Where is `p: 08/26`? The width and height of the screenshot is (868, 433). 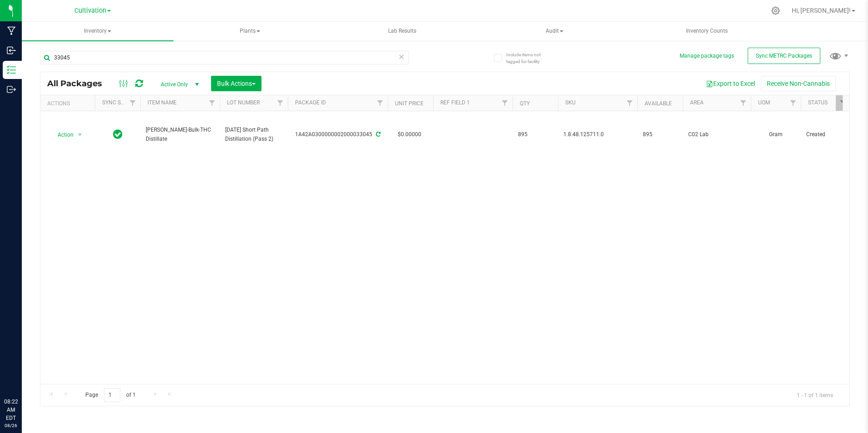 p: 08/26 is located at coordinates (11, 425).